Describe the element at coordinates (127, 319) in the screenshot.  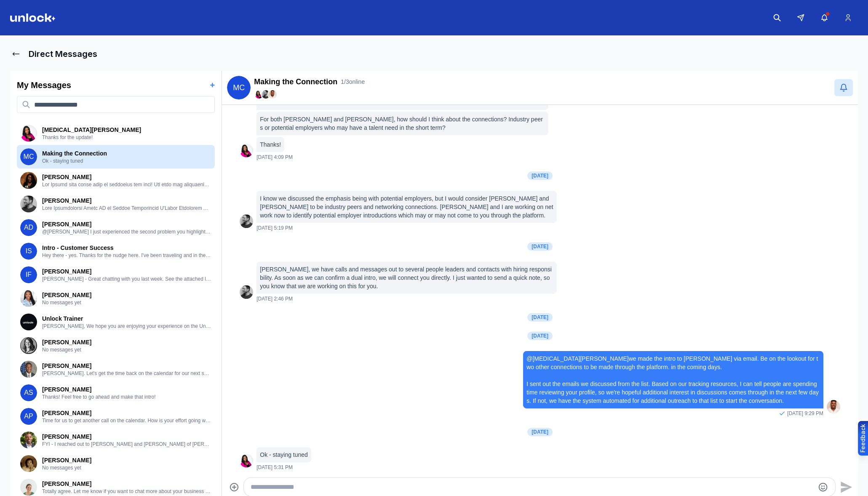
I see `p: Unlock Trainer` at that location.